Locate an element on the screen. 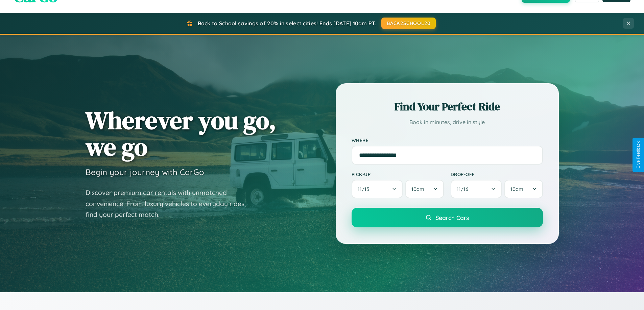 The height and width of the screenshot is (310, 644). span: Search Cars is located at coordinates (452, 218).